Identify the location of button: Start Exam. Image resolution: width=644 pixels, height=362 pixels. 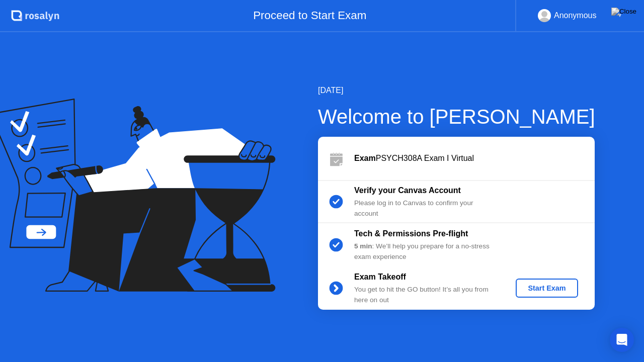
(546, 288).